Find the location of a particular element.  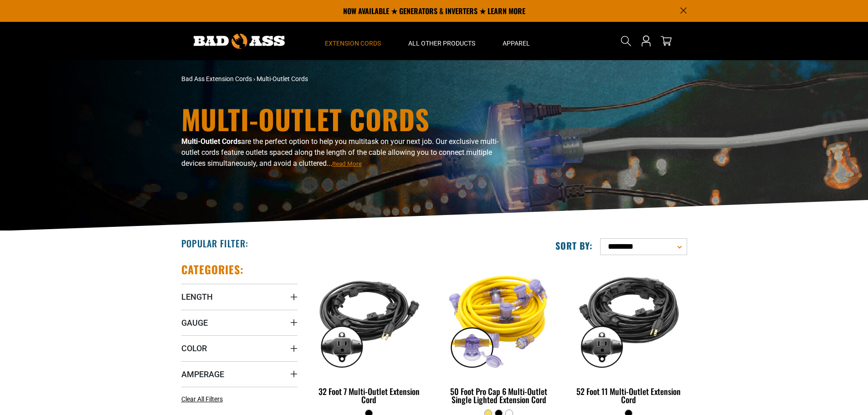

a: black 52 Foot 11 Multi-Outlet Extension Cord is located at coordinates (628, 335).